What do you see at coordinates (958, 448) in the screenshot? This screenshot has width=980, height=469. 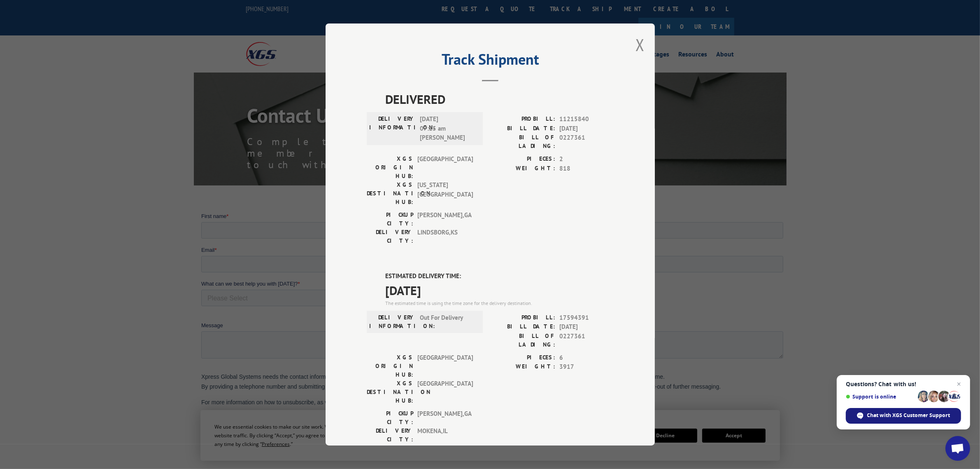 I see `div: Open chat` at bounding box center [958, 448].